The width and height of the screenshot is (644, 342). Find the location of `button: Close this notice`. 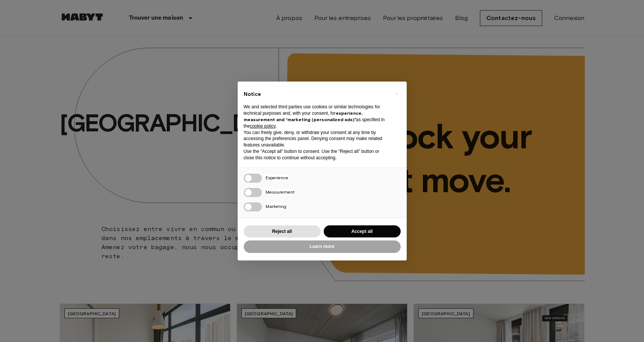

button: Close this notice is located at coordinates (397, 93).